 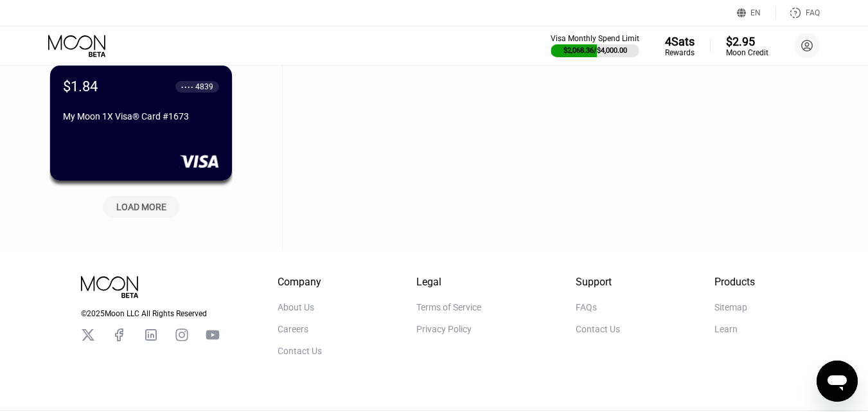 I want to click on div: Privacy Policy, so click(x=443, y=323).